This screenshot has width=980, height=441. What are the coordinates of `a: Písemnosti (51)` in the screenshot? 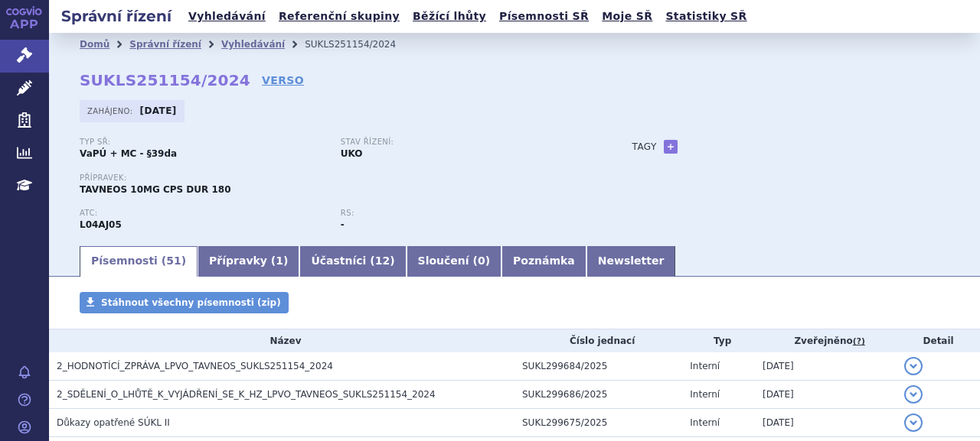 It's located at (139, 262).